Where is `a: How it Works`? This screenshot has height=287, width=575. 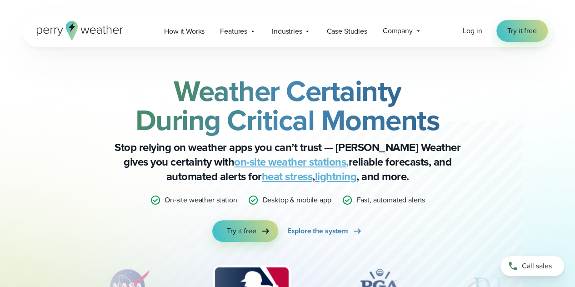
a: How it Works is located at coordinates (184, 31).